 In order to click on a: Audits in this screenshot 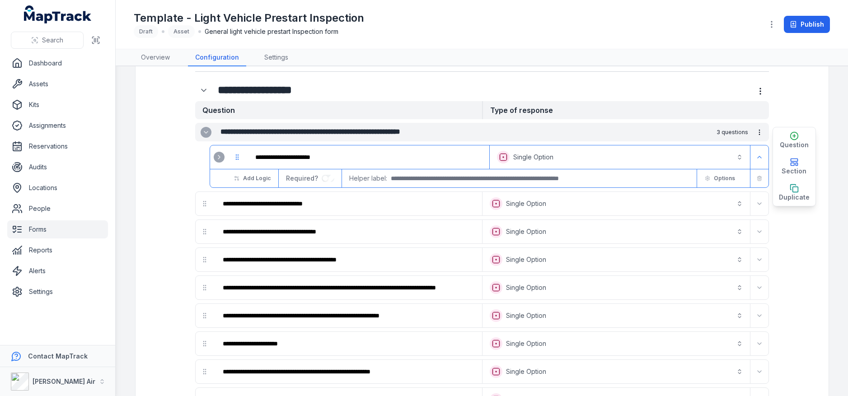, I will do `click(57, 167)`.